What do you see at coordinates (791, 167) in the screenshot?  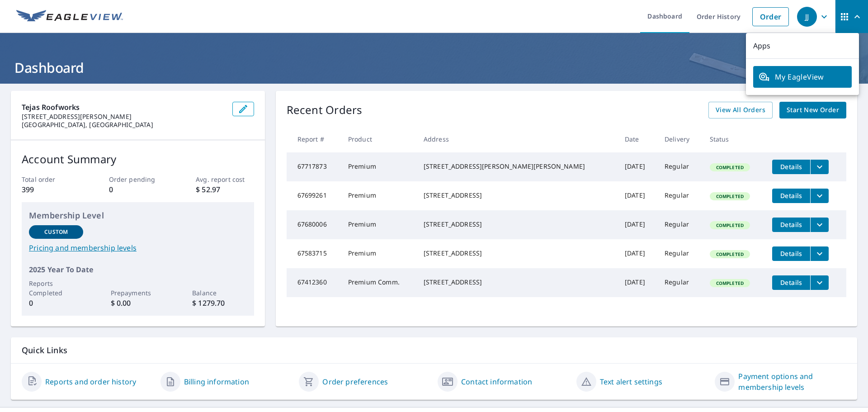 I see `button: detailsBtn-67717873` at bounding box center [791, 167].